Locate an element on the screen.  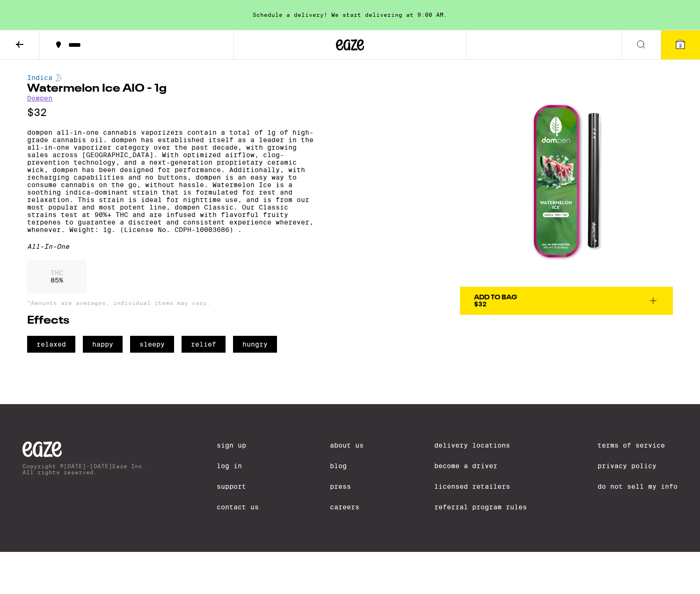
a: Terms of Service is located at coordinates (637, 446).